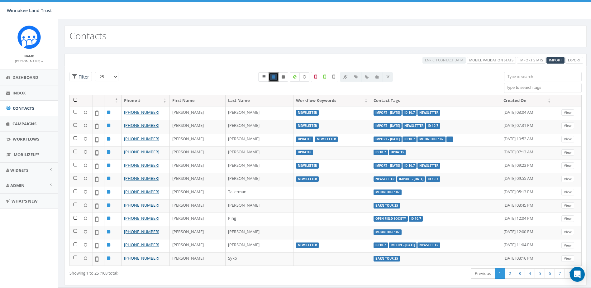 Image resolution: width=591 pixels, height=288 pixels. What do you see at coordinates (26, 155) in the screenshot?
I see `span: MobilizeU™` at bounding box center [26, 155].